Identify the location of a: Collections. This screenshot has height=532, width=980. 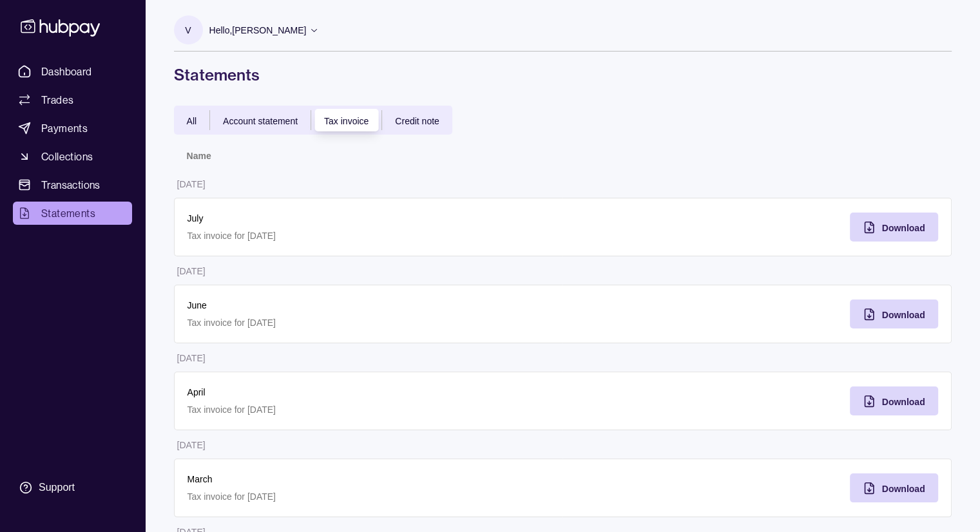
(72, 157).